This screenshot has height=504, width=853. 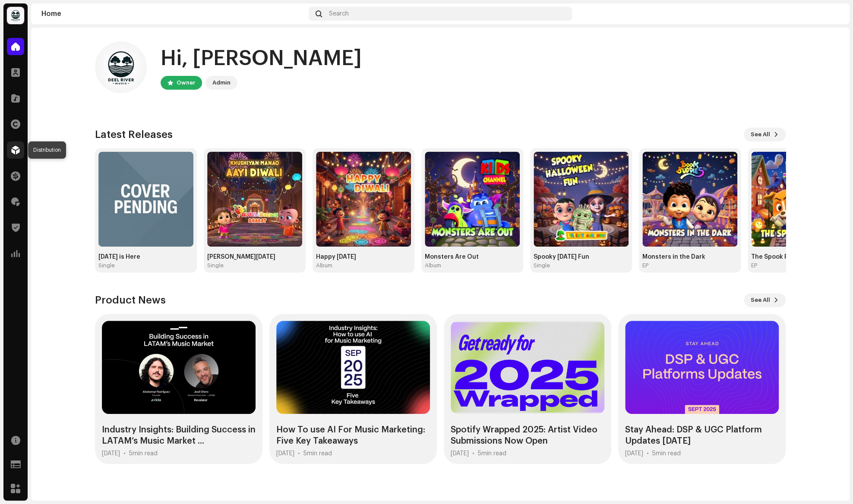 I want to click on img: b01bb792-8356-4547-a3ed-9d154c7bda15, so click(x=15, y=15).